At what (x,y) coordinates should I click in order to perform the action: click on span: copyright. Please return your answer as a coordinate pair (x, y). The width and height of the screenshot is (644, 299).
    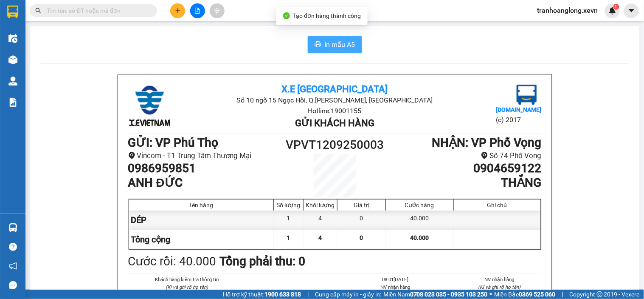
    Looking at the image, I should click on (600, 294).